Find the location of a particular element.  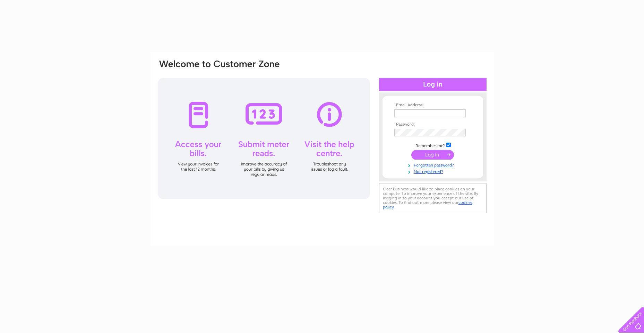

a: Forgotten password? is located at coordinates (433, 165).